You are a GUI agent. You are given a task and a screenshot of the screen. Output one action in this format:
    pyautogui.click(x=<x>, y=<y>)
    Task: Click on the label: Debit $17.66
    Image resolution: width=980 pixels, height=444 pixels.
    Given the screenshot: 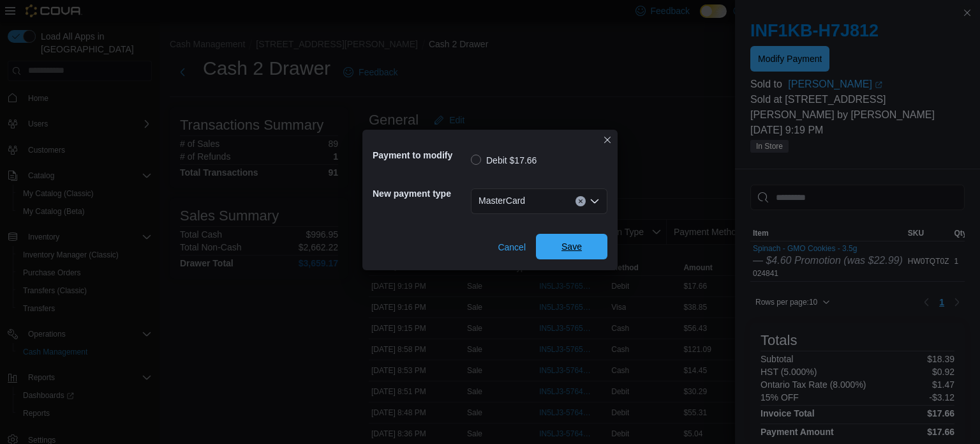 What is the action you would take?
    pyautogui.click(x=504, y=160)
    